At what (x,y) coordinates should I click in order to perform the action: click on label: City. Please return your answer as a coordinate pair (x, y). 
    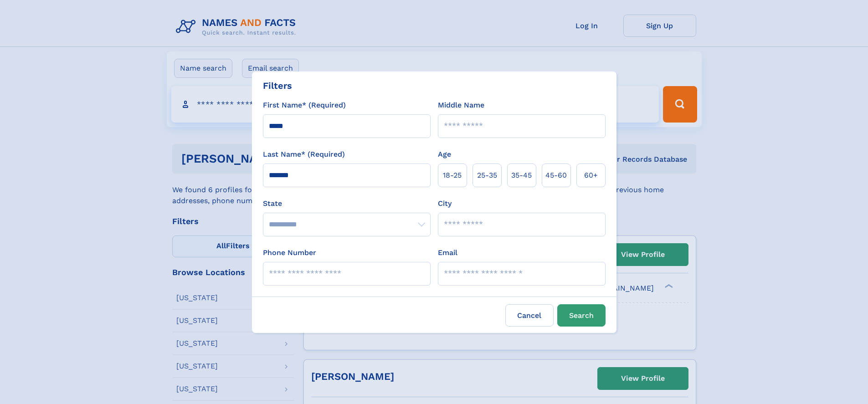
    Looking at the image, I should click on (445, 203).